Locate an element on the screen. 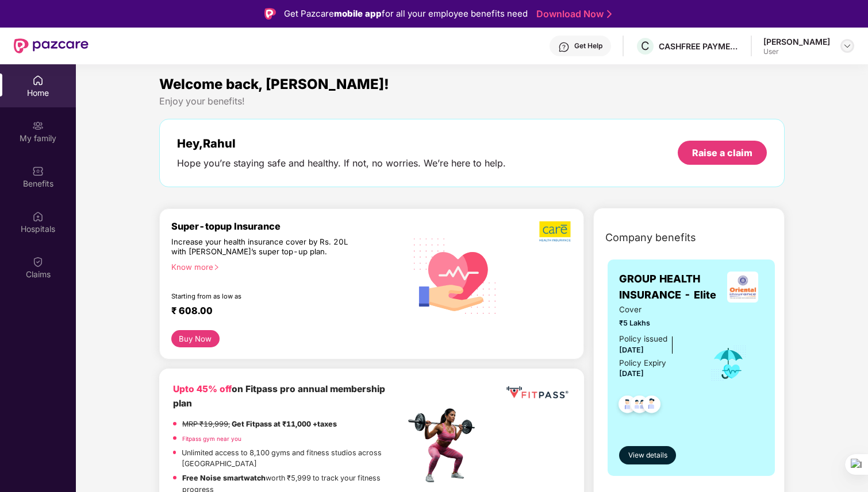  div: Hope you’re staying safe and healthy. If not, no worries. We’re here to help. is located at coordinates (341, 163).